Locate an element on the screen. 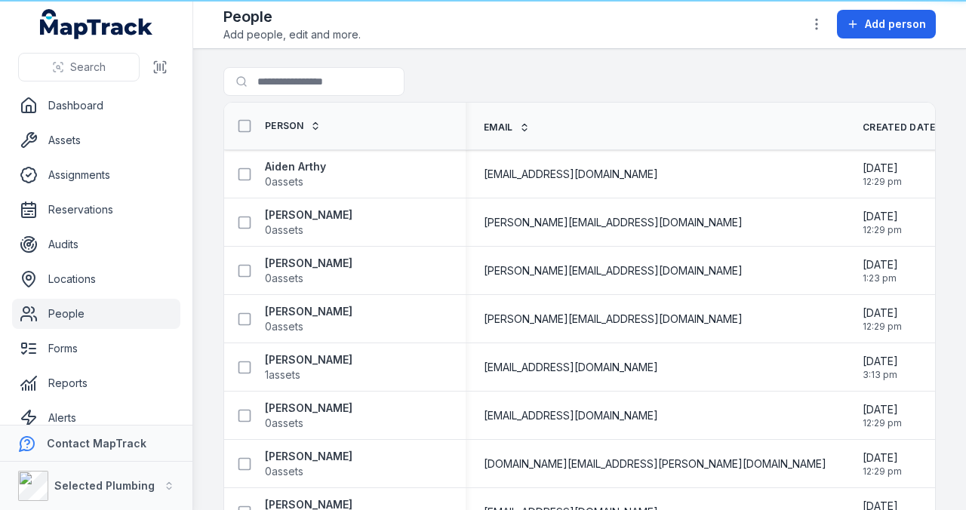  a: Dashboard is located at coordinates (96, 106).